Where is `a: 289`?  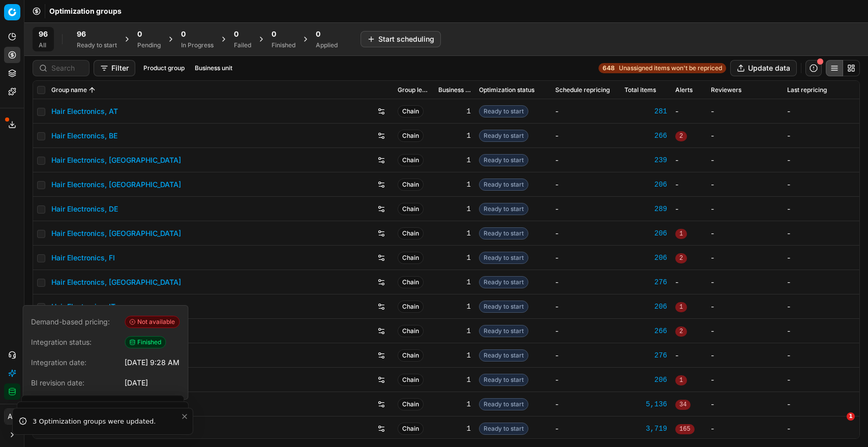 a: 289 is located at coordinates (645, 209).